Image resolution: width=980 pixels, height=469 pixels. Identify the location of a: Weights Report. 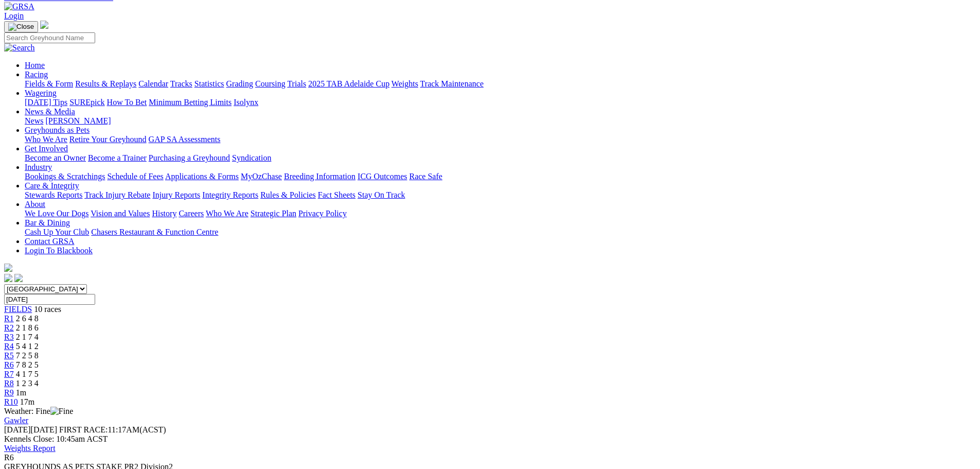
(30, 448).